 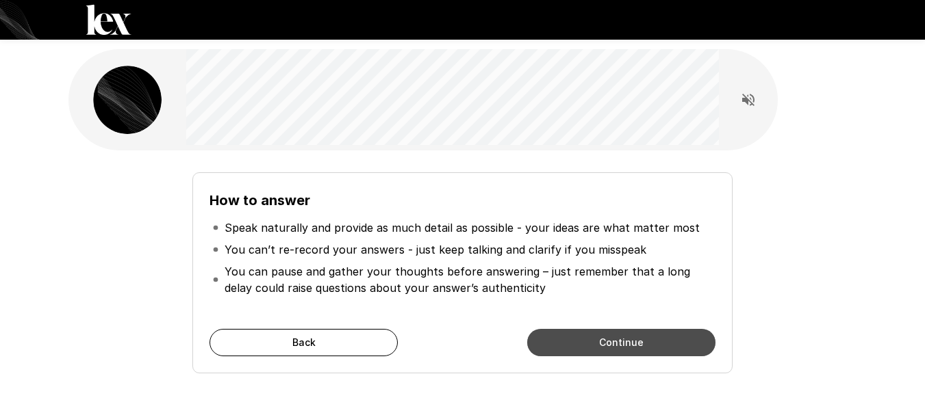 I want to click on b: How to answer, so click(x=259, y=201).